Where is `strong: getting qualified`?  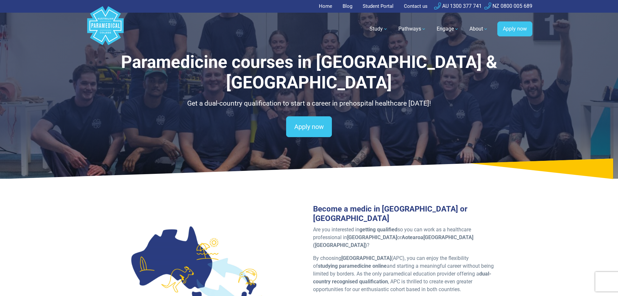 strong: getting qualified is located at coordinates (379, 229).